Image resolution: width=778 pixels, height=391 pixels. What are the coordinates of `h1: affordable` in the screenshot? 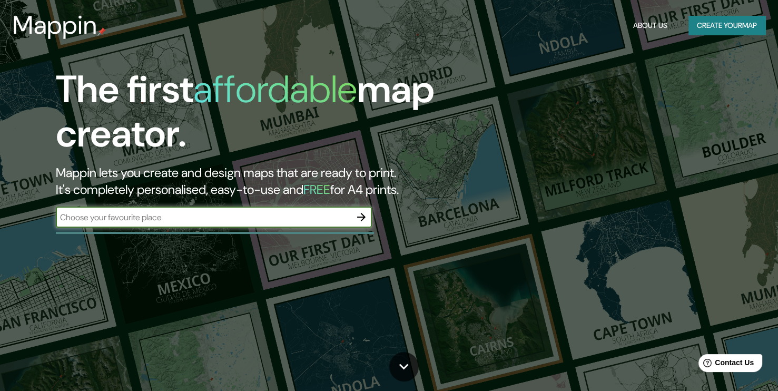 It's located at (275, 89).